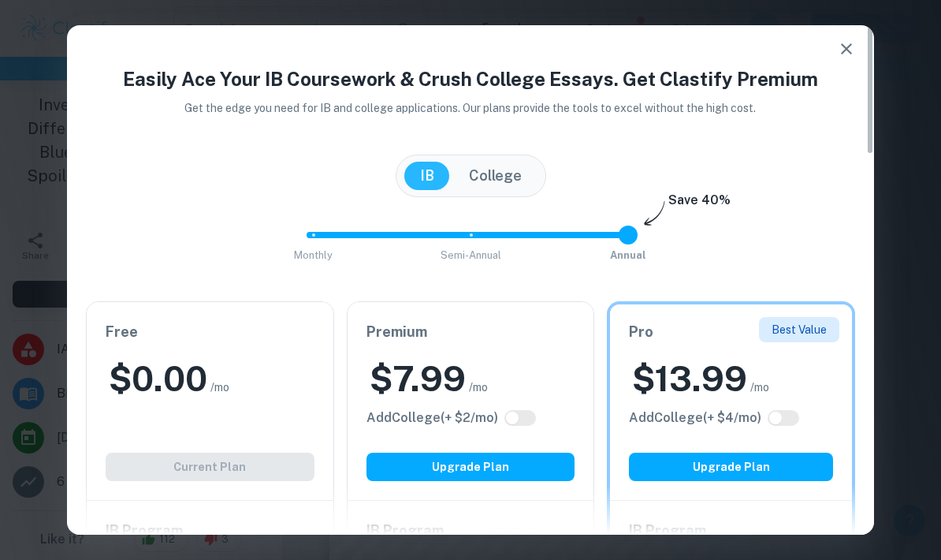  What do you see at coordinates (210, 332) in the screenshot?
I see `h6: Free` at bounding box center [210, 332].